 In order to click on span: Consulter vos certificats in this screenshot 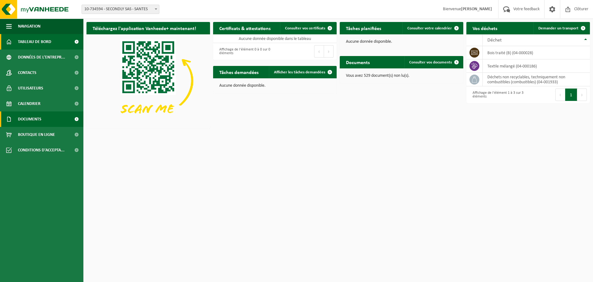, I will do `click(305, 28)`.